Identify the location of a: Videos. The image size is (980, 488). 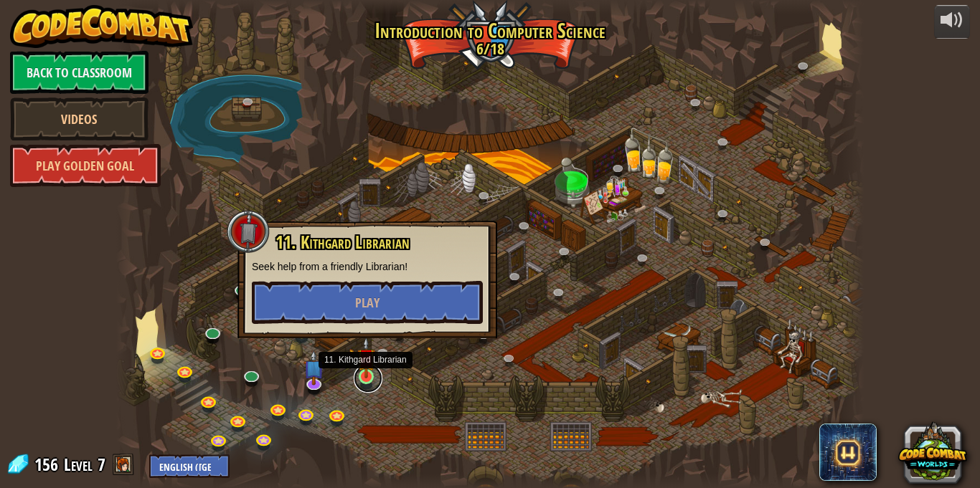
(79, 119).